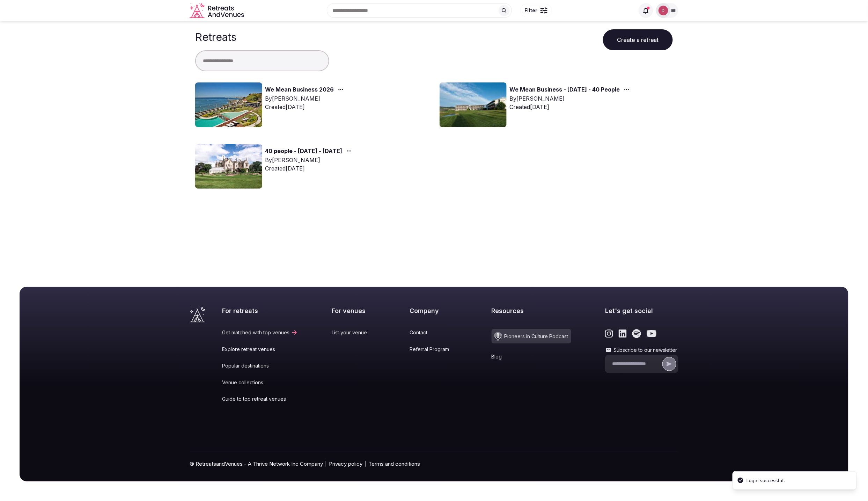 The width and height of the screenshot is (868, 501). Describe the element at coordinates (260, 350) in the screenshot. I see `a: Explore retreat venues` at that location.